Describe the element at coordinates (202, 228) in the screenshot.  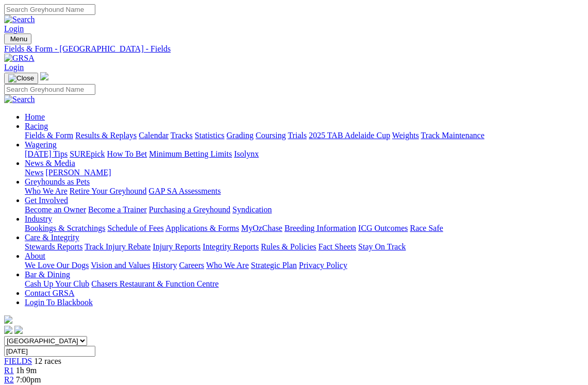
I see `a: Applications & Forms` at that location.